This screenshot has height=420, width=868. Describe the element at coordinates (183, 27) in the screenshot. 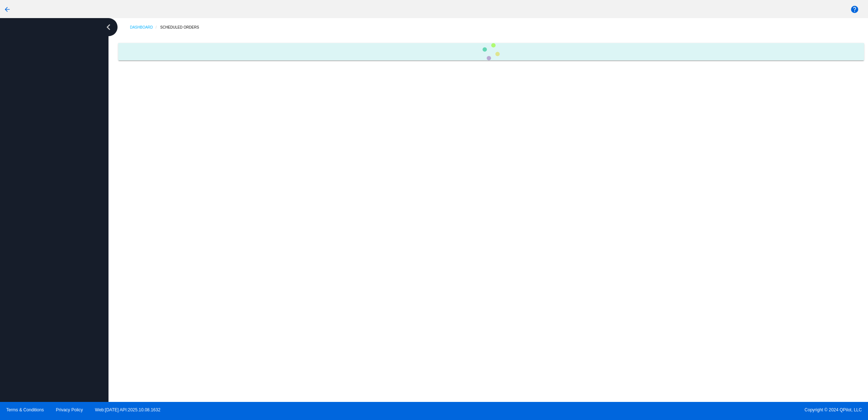

I see `a: Scheduled Orders` at that location.